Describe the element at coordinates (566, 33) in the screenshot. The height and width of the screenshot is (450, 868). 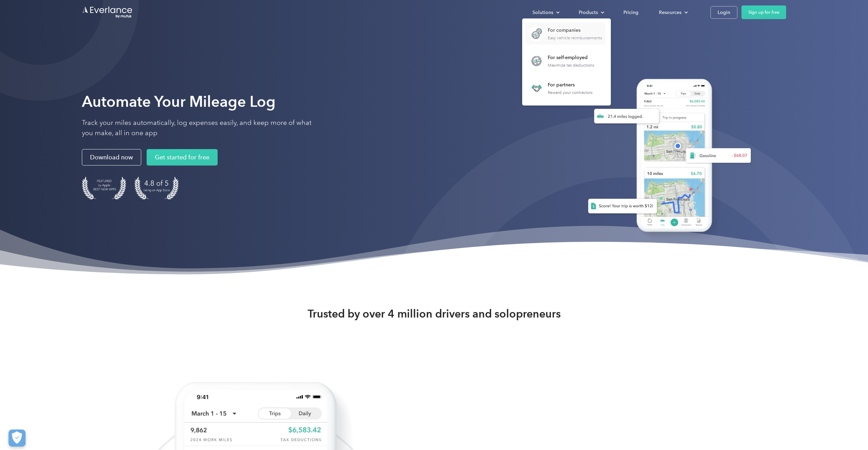
I see `a: For companiesEasy vehicle reimbursements` at that location.